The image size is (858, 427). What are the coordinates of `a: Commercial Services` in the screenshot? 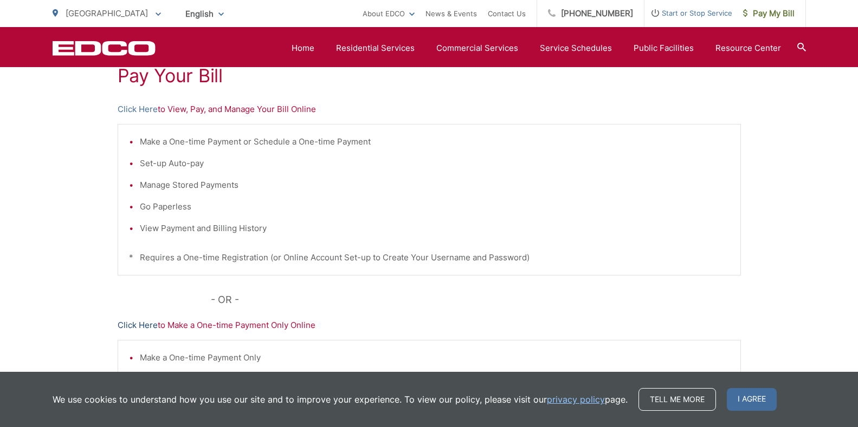 It's located at (477, 48).